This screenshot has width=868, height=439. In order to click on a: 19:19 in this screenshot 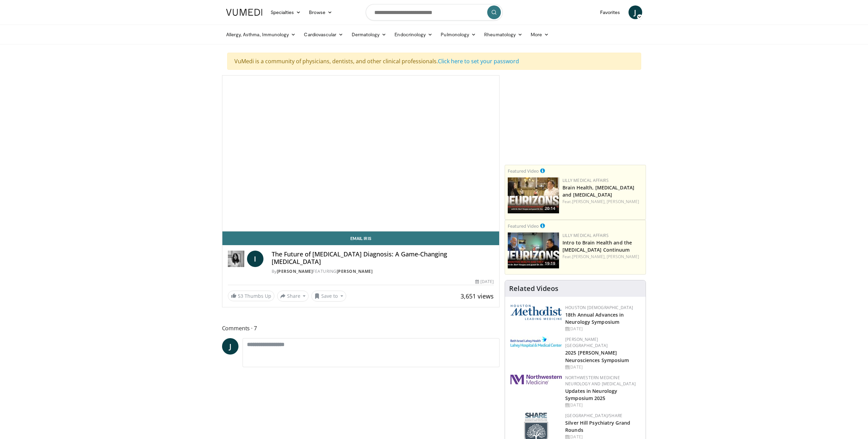, I will do `click(533, 250)`.